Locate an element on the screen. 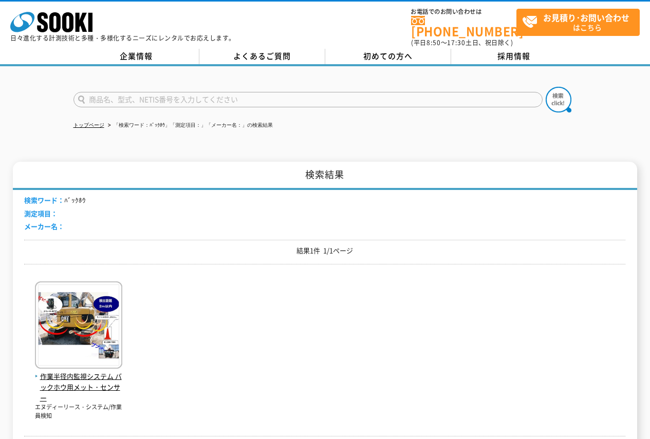 The image size is (650, 439). p: エヌディーリース・システム/作業員検知 is located at coordinates (79, 412).